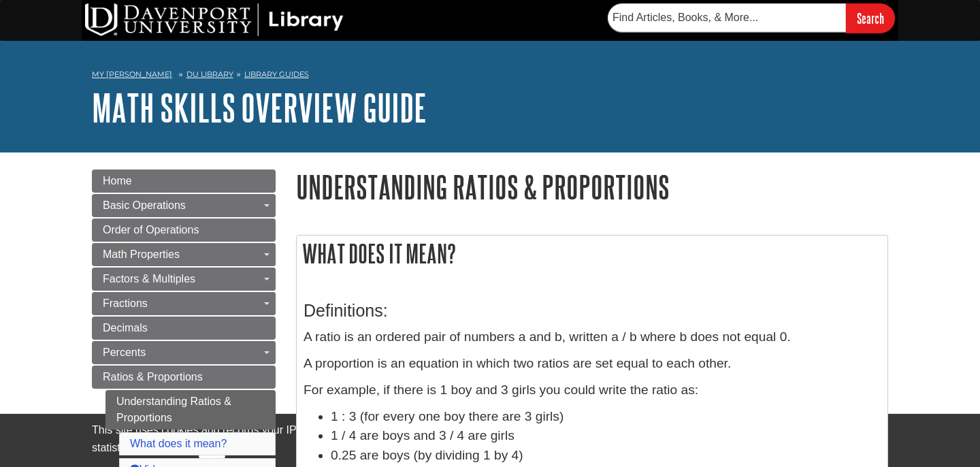 The width and height of the screenshot is (980, 467). What do you see at coordinates (190, 410) in the screenshot?
I see `a: Understanding Ratios & Proportions` at bounding box center [190, 410].